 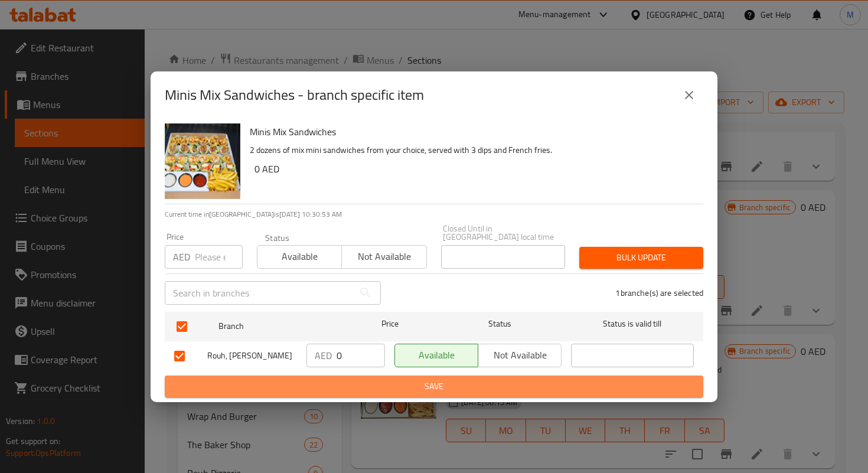 What do you see at coordinates (474, 169) in the screenshot?
I see `h6: 0 AED` at bounding box center [474, 169].